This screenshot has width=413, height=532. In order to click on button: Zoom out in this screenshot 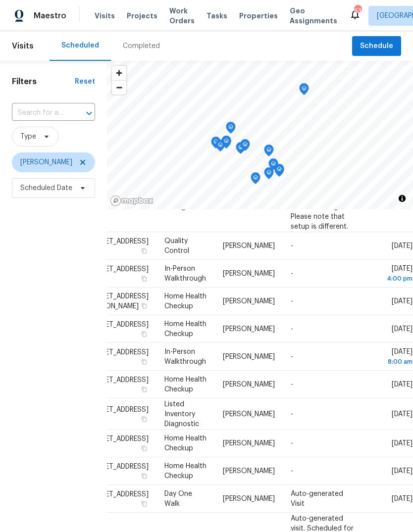, I will do `click(119, 87)`.